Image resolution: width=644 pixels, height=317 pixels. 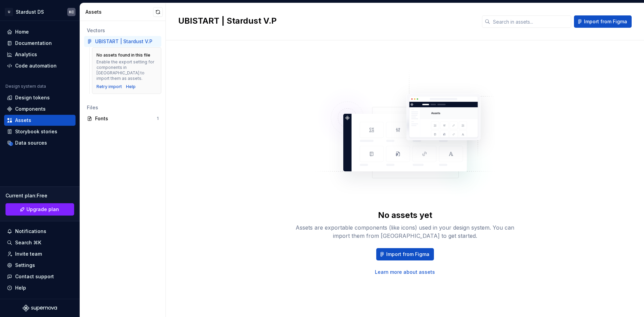 What do you see at coordinates (326, 21) in the screenshot?
I see `h2: UBISTART | Stardust V.P` at bounding box center [326, 21].